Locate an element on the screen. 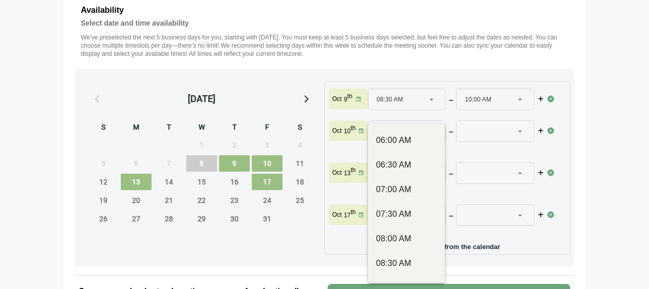 This screenshot has width=649, height=289. span: Friday, October 24, 2025 is located at coordinates (267, 200).